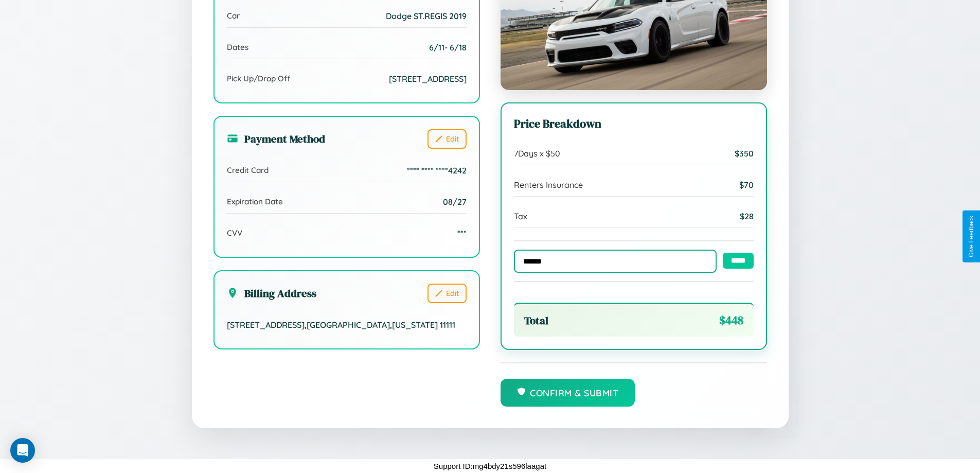 This screenshot has height=473, width=980. I want to click on span: 08/27, so click(455, 202).